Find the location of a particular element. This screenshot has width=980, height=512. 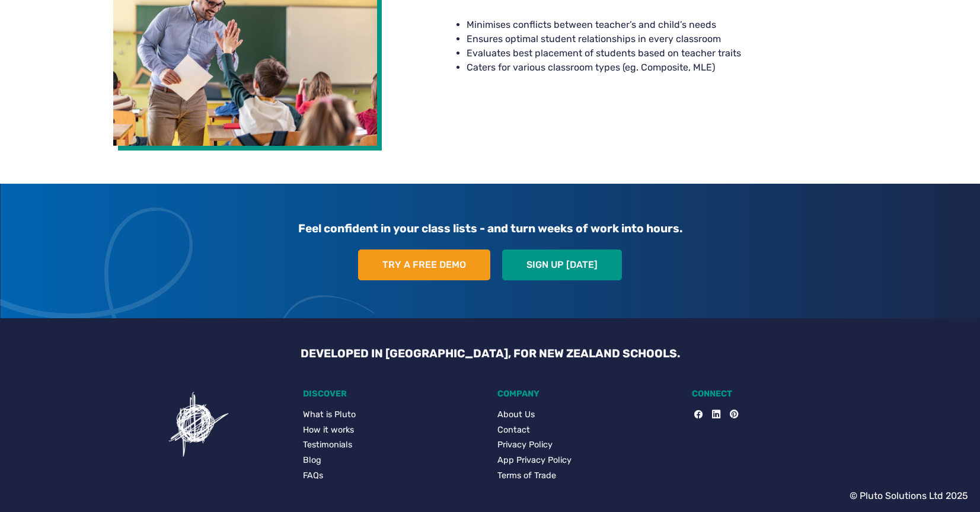

h5: COMPANY is located at coordinates (588, 393).